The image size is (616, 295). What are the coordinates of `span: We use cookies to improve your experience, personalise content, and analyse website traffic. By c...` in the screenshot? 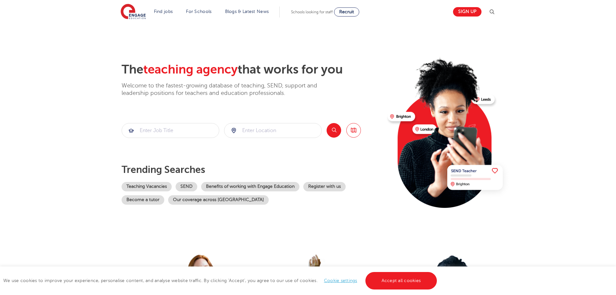 It's located at (221, 280).